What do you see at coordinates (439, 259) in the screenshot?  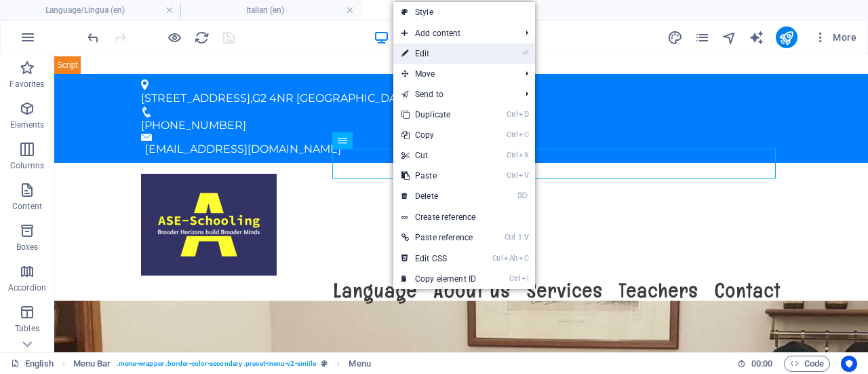 I see `a: CtrlAltCEdit CSS` at bounding box center [439, 259].